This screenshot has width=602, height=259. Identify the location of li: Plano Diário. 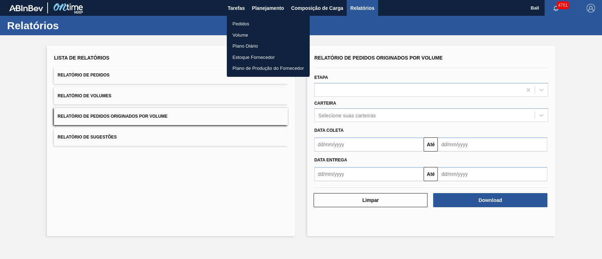
(268, 46).